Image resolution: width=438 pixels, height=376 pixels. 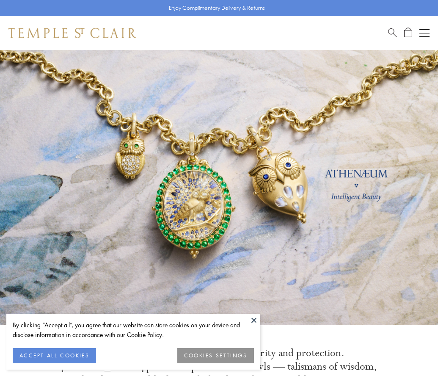 I want to click on button: COOKIES SETTINGS, so click(x=215, y=355).